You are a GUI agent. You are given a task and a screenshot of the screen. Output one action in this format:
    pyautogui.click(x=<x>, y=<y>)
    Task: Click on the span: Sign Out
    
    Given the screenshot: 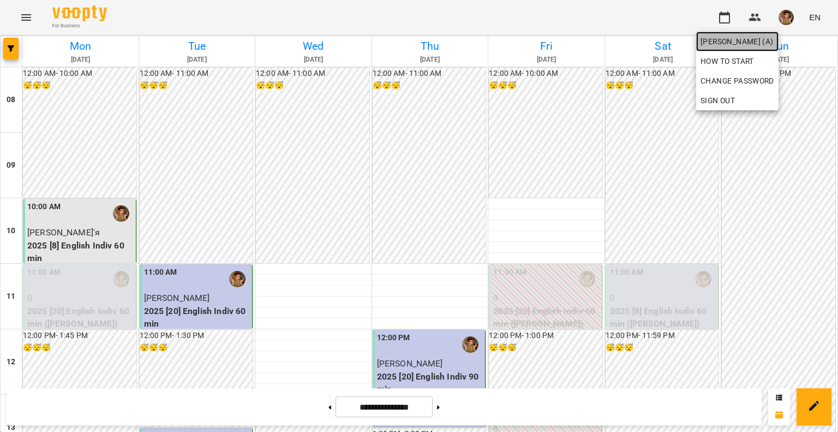 What is the action you would take?
    pyautogui.click(x=718, y=100)
    